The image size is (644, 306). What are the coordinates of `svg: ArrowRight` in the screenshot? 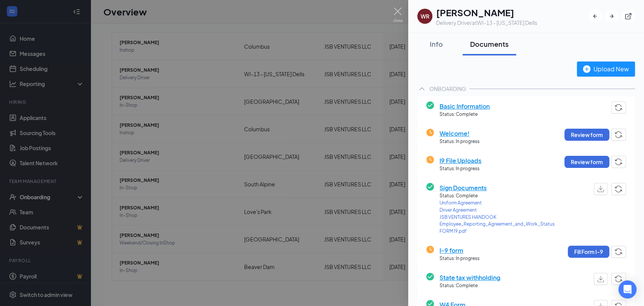 It's located at (612, 16).